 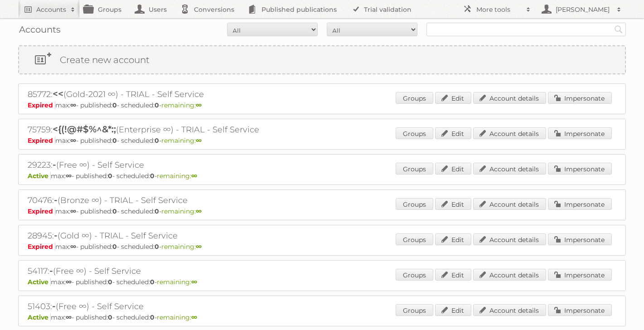 What do you see at coordinates (322, 59) in the screenshot?
I see `a: Create new account` at bounding box center [322, 59].